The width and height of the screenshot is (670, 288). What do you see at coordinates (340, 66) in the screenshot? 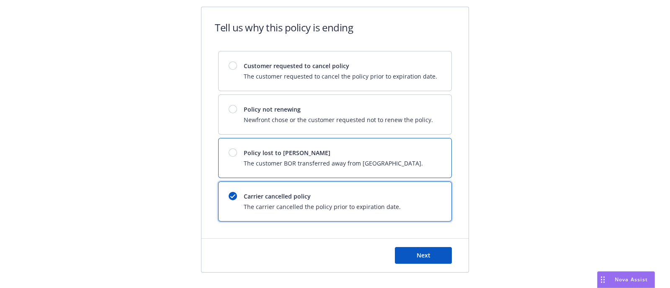
I see `span: Customer requested to cancel policy` at bounding box center [340, 66].